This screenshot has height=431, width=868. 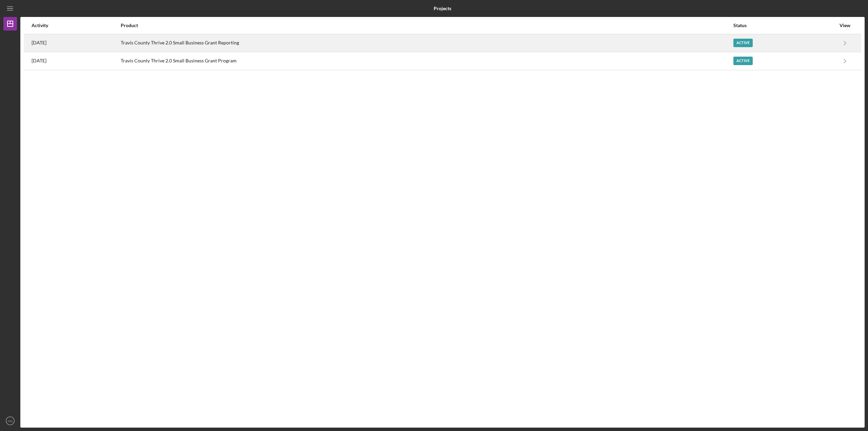 What do you see at coordinates (10, 421) in the screenshot?
I see `button: AG` at bounding box center [10, 421].